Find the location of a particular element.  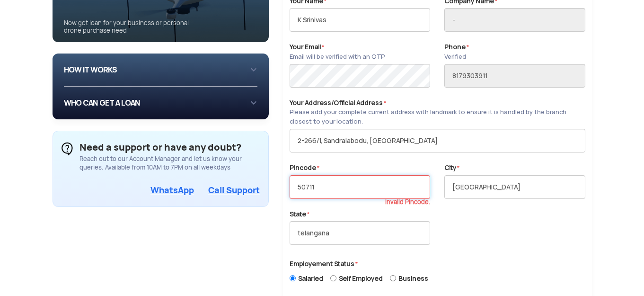

p: Invalid Pincode. is located at coordinates (360, 203).